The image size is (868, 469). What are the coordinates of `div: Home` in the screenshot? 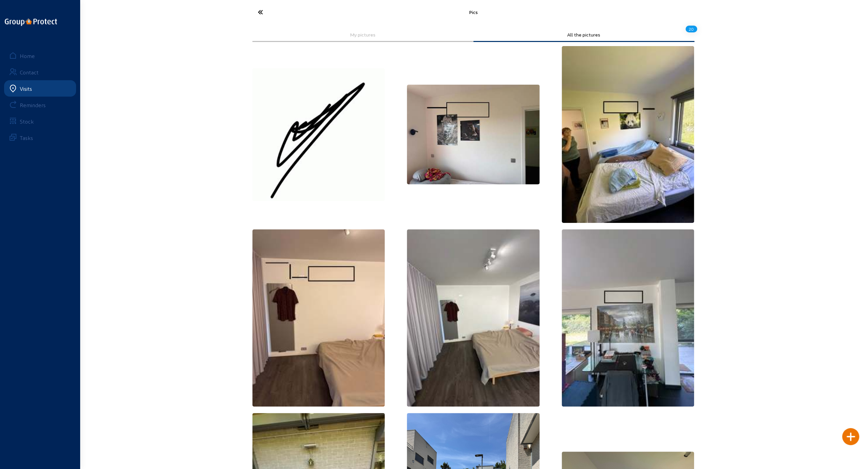 It's located at (27, 55).